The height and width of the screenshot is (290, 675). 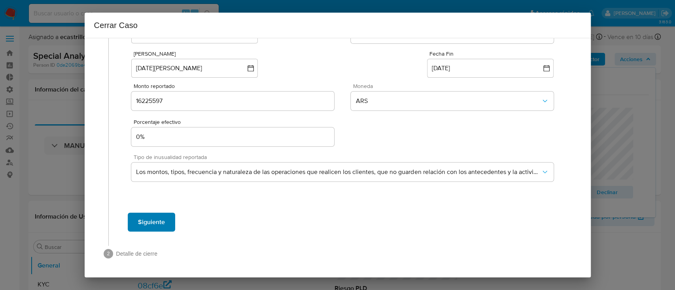 I want to click on span: Tipo de inusualidad reportada, so click(x=344, y=157).